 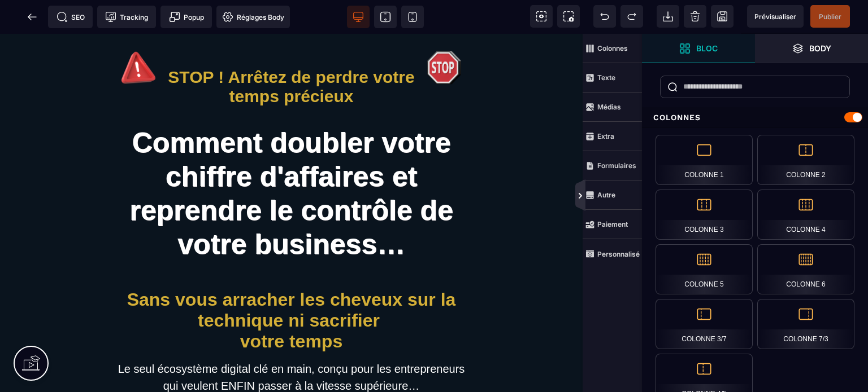 What do you see at coordinates (606, 136) in the screenshot?
I see `strong: Extra` at bounding box center [606, 136].